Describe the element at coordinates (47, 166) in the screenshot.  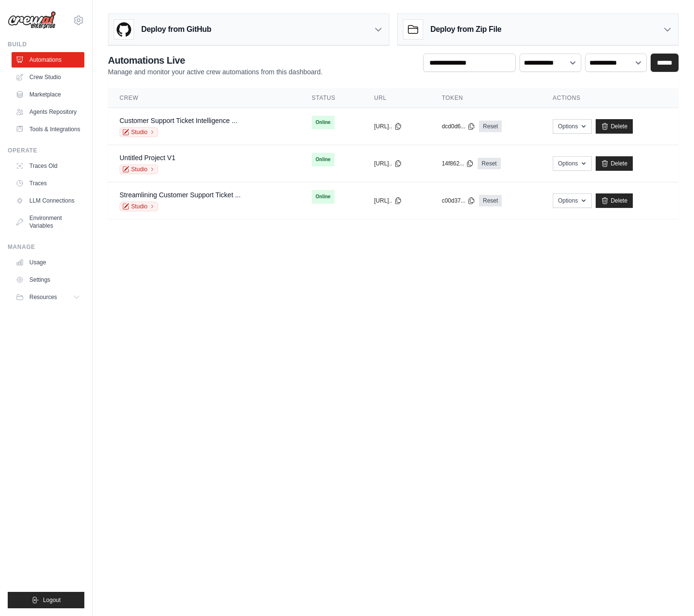
I see `a: Traces Old` at that location.